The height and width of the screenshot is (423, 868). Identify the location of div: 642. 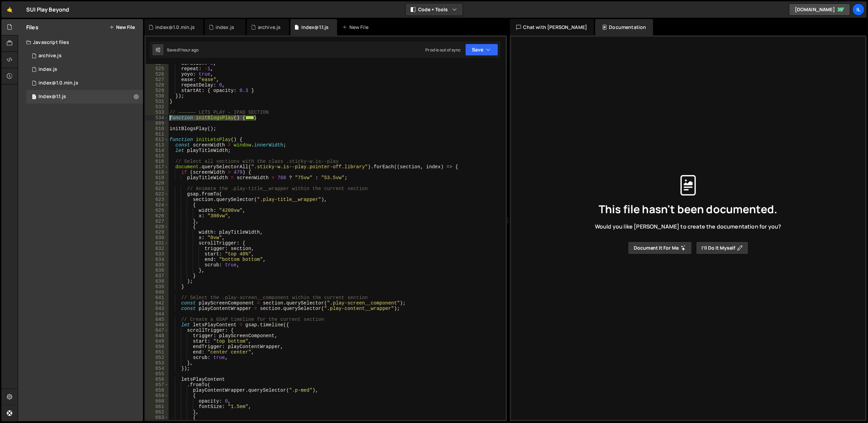
(157, 303).